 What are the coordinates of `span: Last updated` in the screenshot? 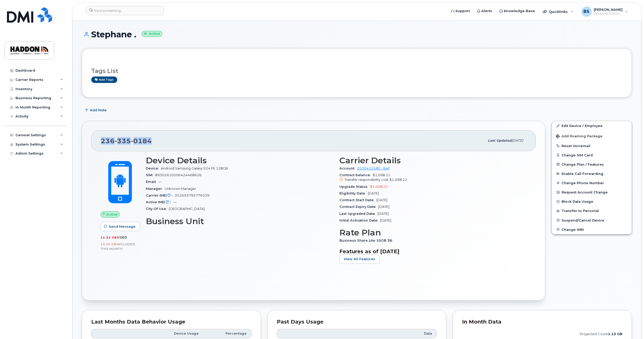 It's located at (500, 140).